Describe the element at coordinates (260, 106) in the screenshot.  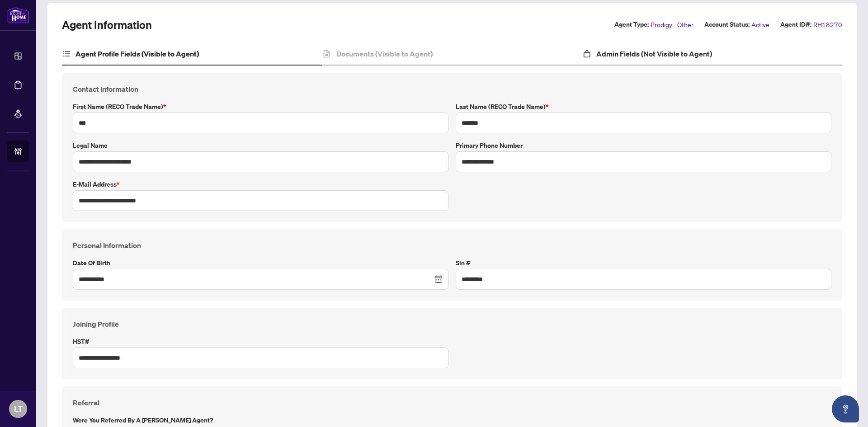
I see `label: First Name (RECO Trade Name)` at that location.